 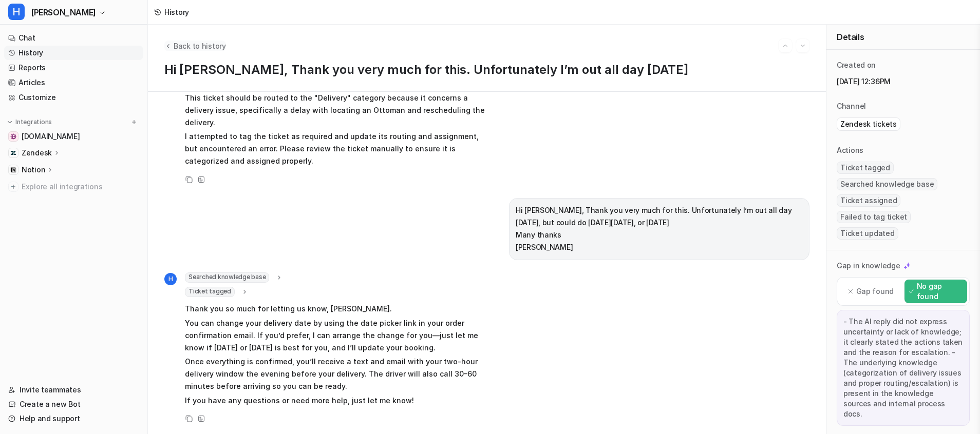 I want to click on img: Next session, so click(x=803, y=45).